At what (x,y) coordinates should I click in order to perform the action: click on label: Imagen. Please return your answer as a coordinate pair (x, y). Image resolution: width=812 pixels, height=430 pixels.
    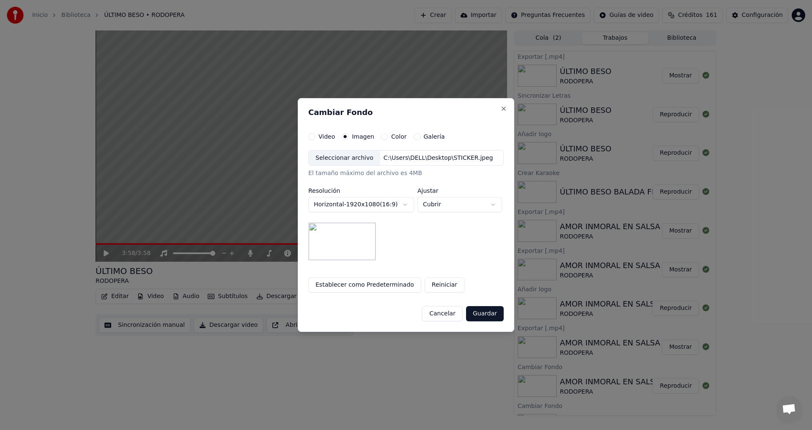
    Looking at the image, I should click on (363, 137).